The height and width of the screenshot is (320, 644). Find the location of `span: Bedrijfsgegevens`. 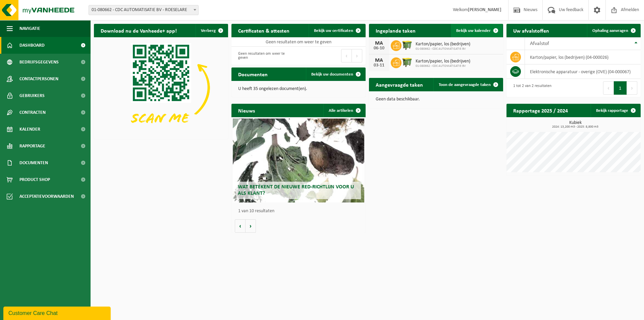

span: Bedrijfsgegevens is located at coordinates (39, 62).